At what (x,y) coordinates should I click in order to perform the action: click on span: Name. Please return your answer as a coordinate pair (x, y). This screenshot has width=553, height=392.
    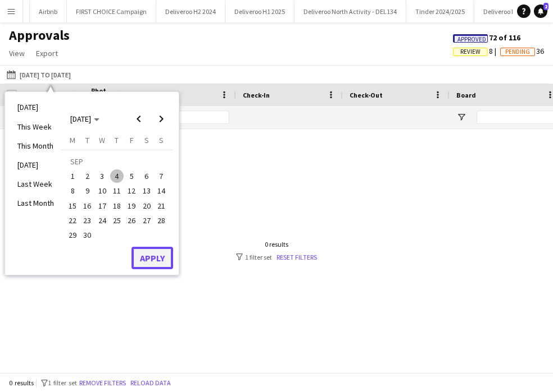
    Looking at the image, I should click on (145, 95).